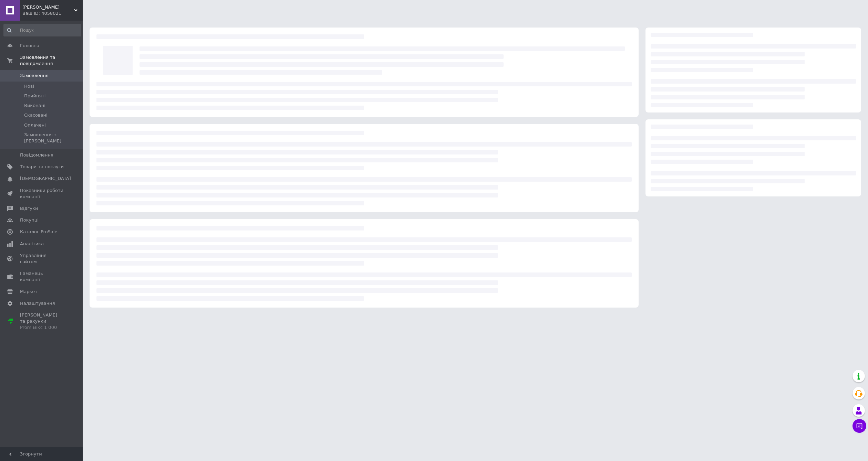  What do you see at coordinates (42, 167) in the screenshot?
I see `span: Товари та послуги` at bounding box center [42, 167].